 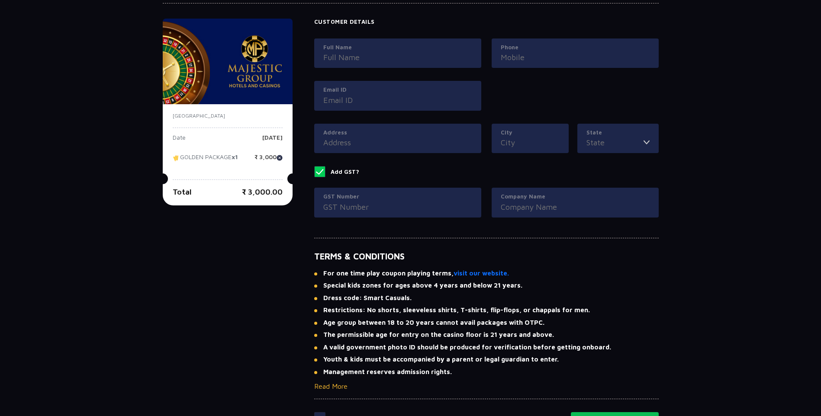 What do you see at coordinates (179, 141) in the screenshot?
I see `p: Date` at bounding box center [179, 141].